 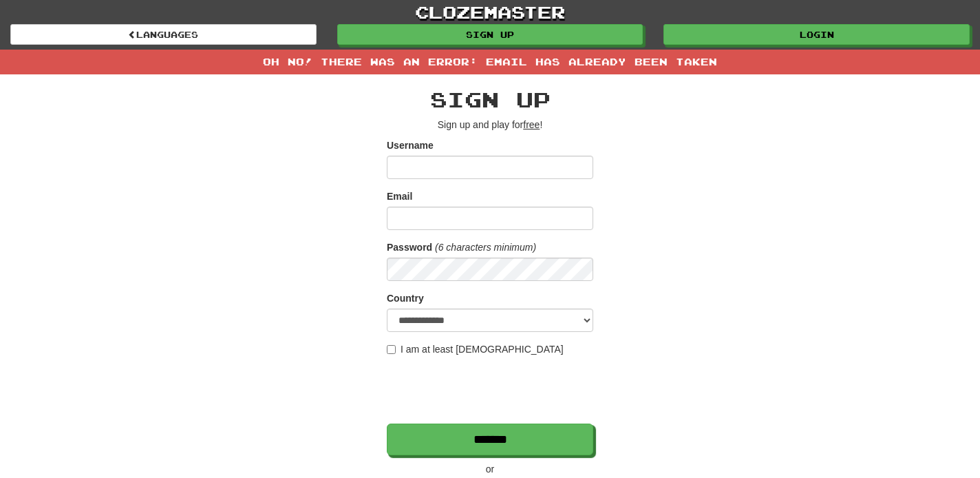 I want to click on a: Sign up, so click(x=490, y=34).